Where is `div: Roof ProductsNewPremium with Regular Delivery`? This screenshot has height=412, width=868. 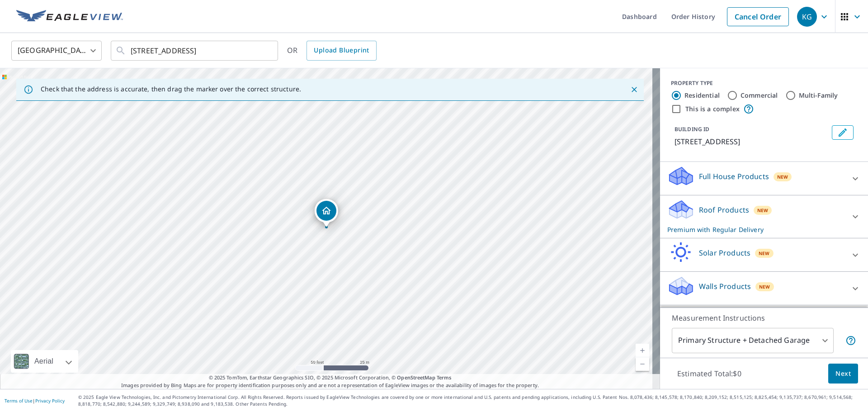
div: Roof ProductsNewPremium with Regular Delivery is located at coordinates (764, 217).